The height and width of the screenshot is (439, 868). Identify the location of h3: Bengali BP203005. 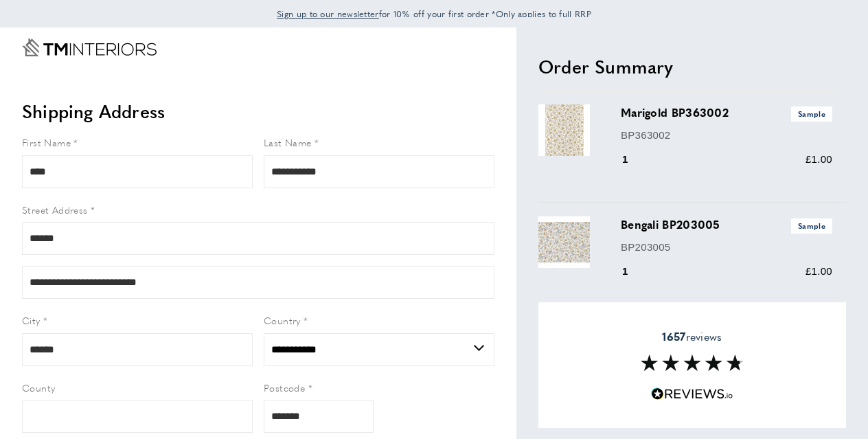
(726, 224).